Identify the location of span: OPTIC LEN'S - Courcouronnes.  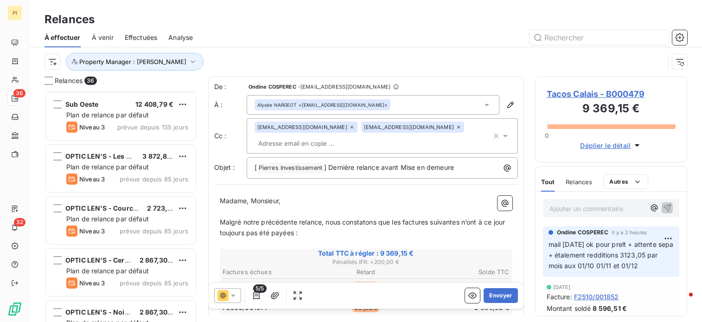
(115, 208).